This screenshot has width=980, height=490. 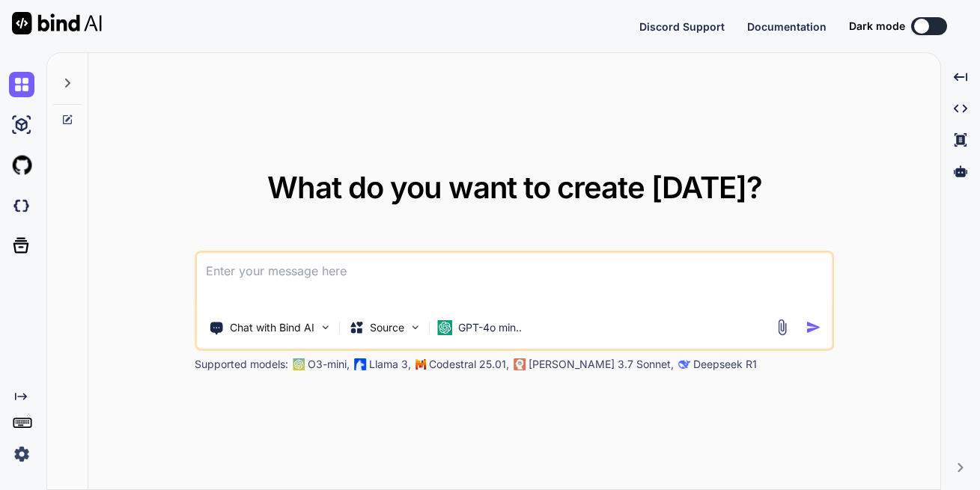 I want to click on img: ai-studio, so click(x=22, y=125).